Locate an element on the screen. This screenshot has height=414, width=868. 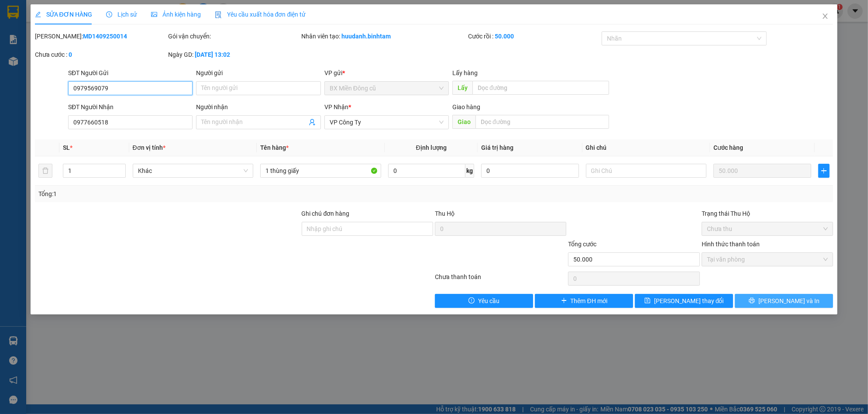
span: Định lượng is located at coordinates (432, 147).